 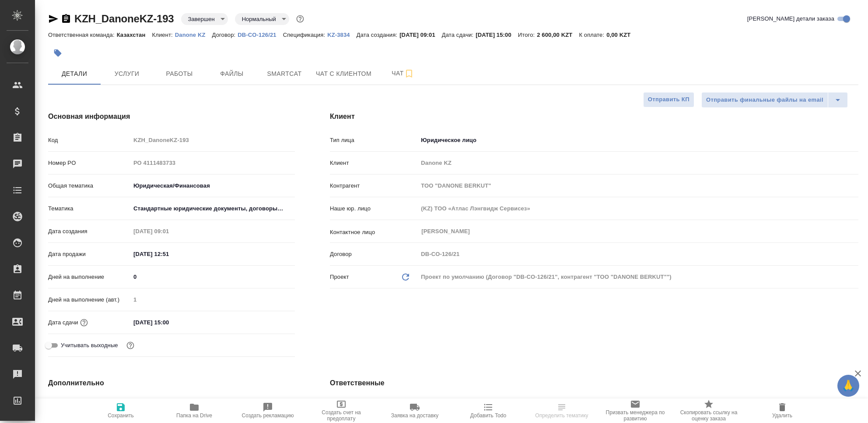 I want to click on h4: Основная информация, so click(x=171, y=116).